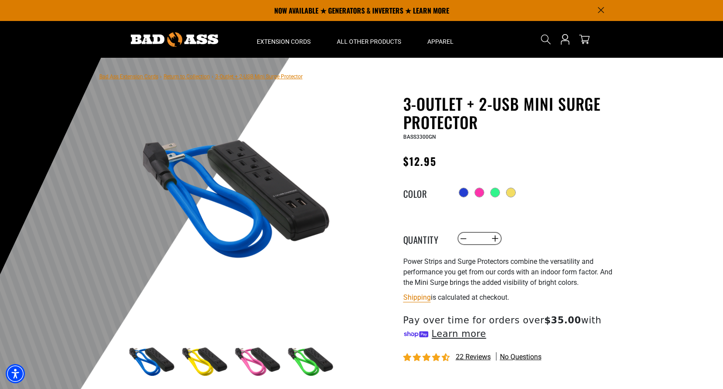 This screenshot has width=723, height=389. I want to click on a: Shipping, so click(417, 297).